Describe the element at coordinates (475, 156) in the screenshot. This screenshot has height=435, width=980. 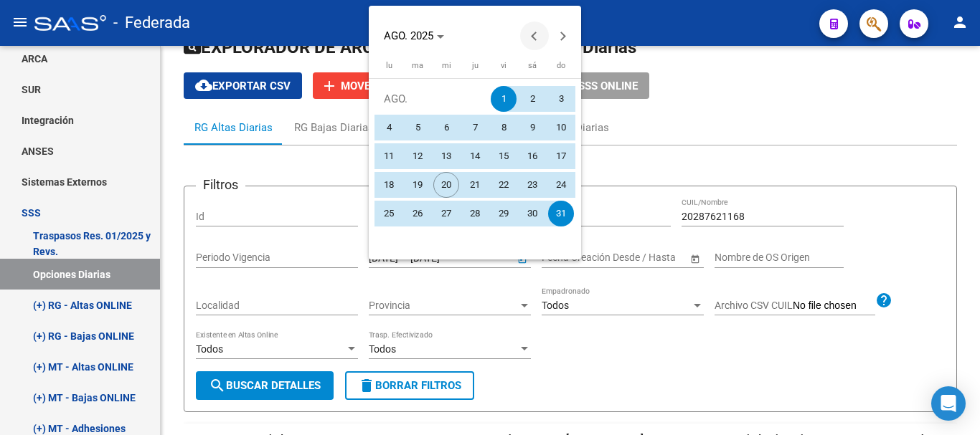
I see `button: 14 de agosto de 2025` at that location.